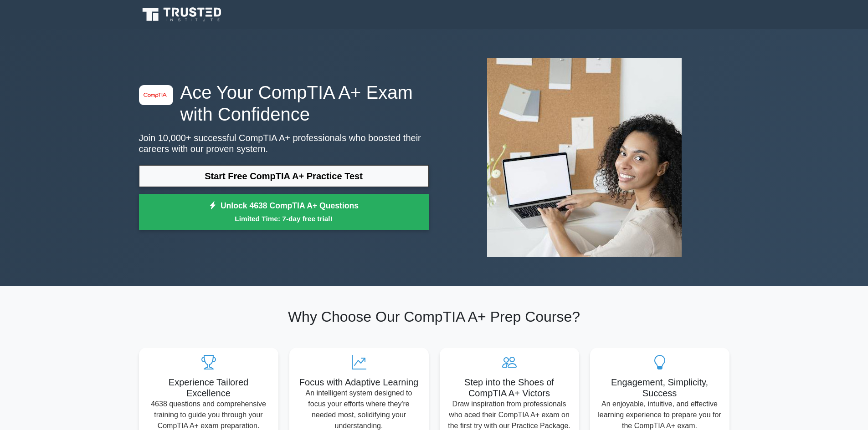  I want to click on h5: Experience Tailored Excellence, so click(209, 388).